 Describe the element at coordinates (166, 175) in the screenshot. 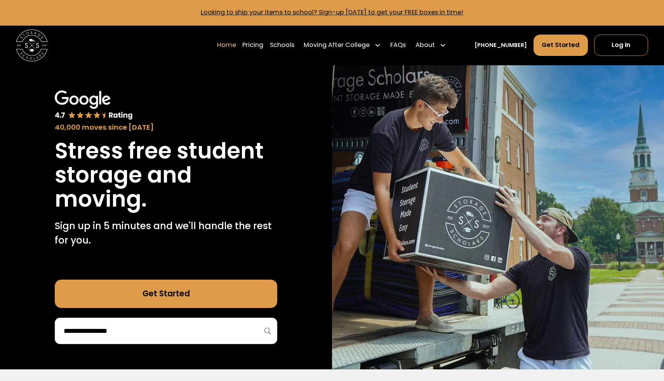

I see `h1: Stress free student storage and moving.` at that location.